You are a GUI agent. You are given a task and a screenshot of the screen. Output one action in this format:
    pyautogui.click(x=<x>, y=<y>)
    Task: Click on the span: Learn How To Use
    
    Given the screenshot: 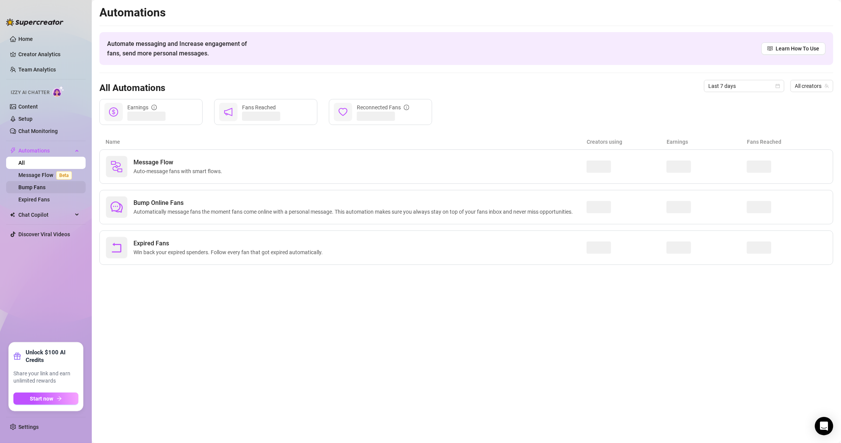 What is the action you would take?
    pyautogui.click(x=798, y=49)
    